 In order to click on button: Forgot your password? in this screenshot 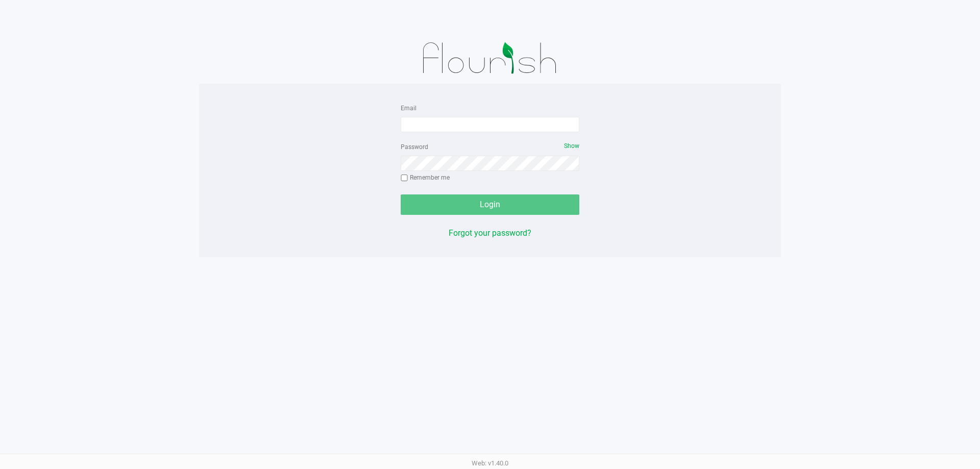, I will do `click(490, 234)`.